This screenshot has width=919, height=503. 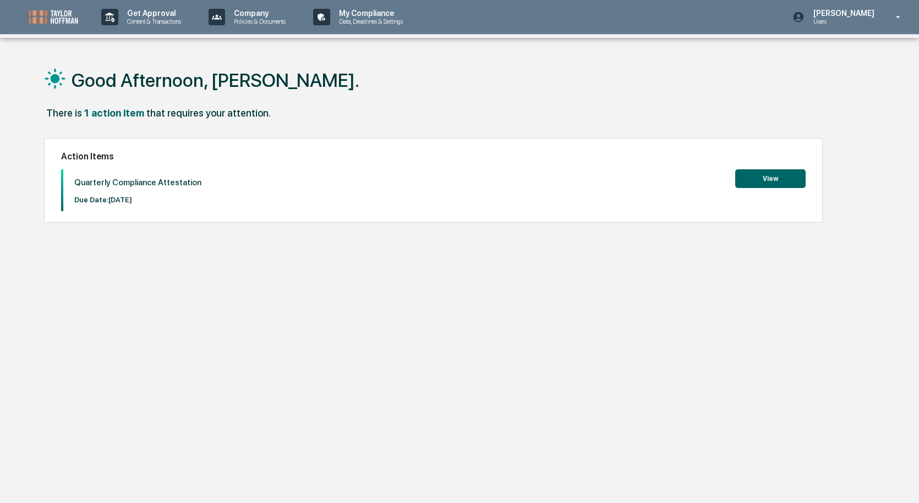 I want to click on div: 1 action item, so click(x=114, y=113).